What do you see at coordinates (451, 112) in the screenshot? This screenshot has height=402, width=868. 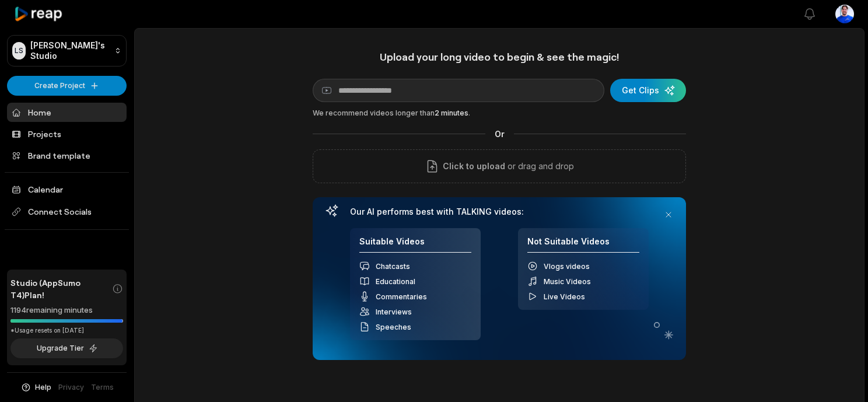 I see `span: 2 minutes` at bounding box center [451, 112].